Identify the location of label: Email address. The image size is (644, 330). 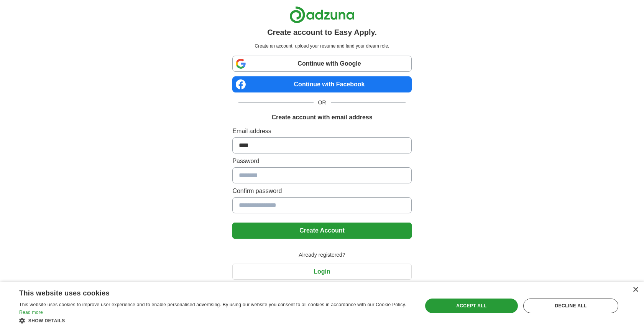
(322, 131).